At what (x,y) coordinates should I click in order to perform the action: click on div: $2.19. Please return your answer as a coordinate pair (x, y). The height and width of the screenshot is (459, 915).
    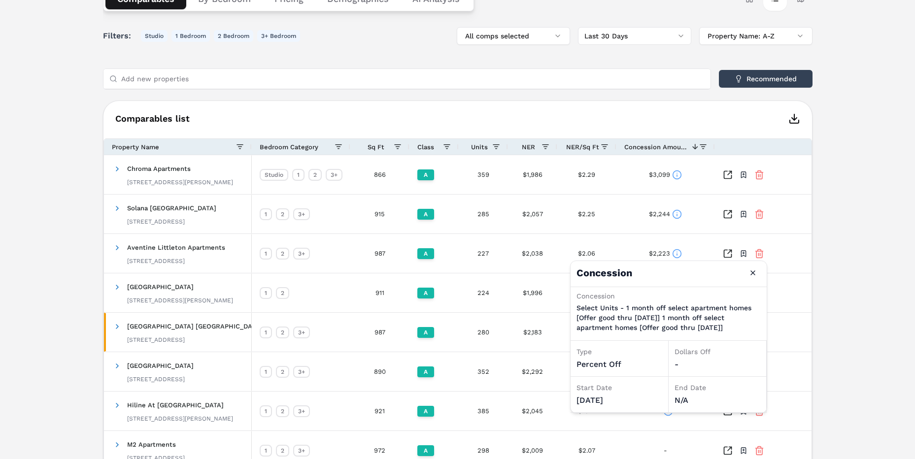
    Looking at the image, I should click on (587, 293).